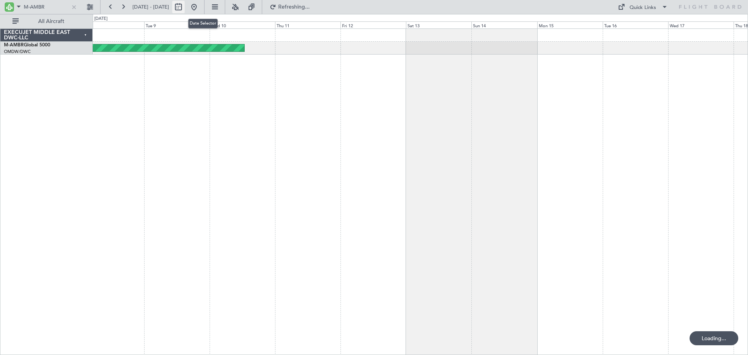  Describe the element at coordinates (242, 25) in the screenshot. I see `div: Wed 10` at that location.